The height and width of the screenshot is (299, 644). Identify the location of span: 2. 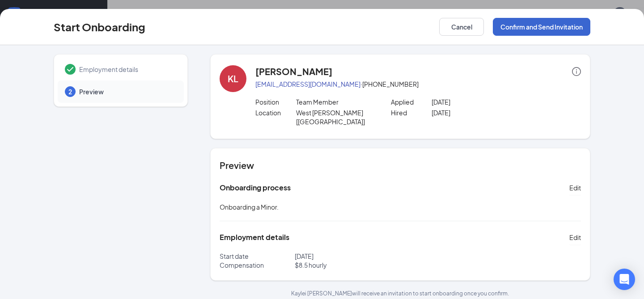
(70, 91).